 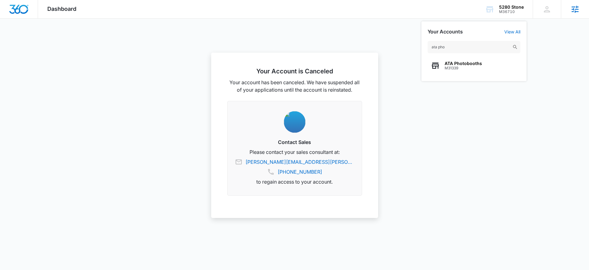 I want to click on p: Your account has been canceled. We have suspended all of your applications until the account is r..., so click(x=295, y=86).